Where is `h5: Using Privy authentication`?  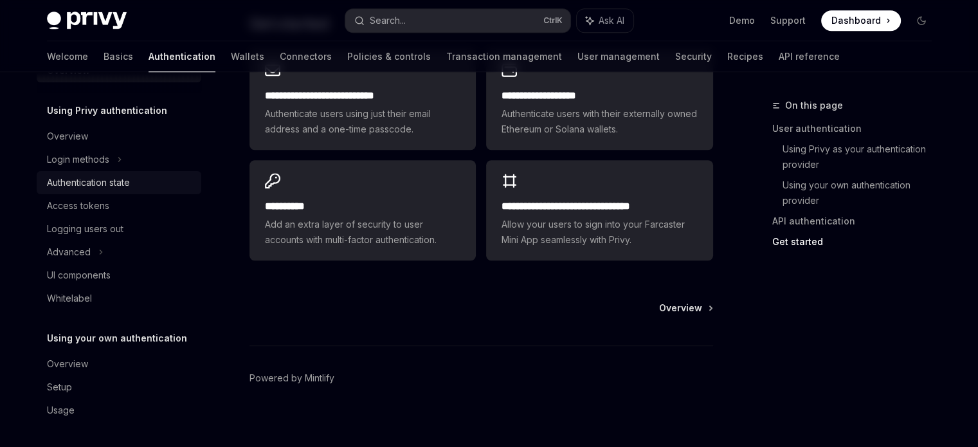 h5: Using Privy authentication is located at coordinates (107, 111).